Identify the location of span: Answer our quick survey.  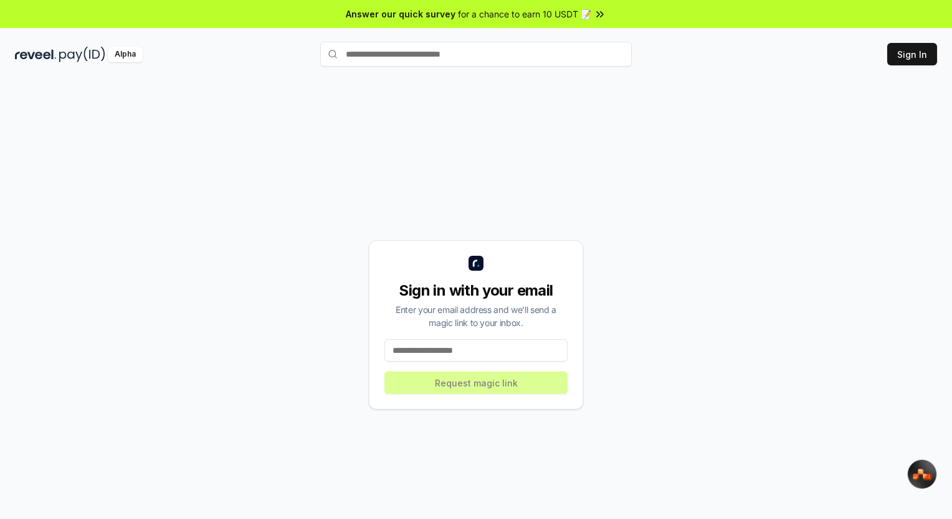
(400, 14).